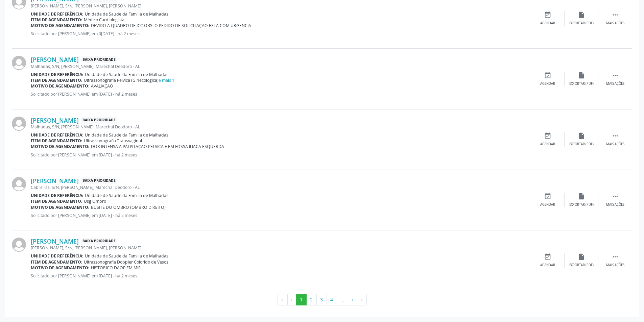 This screenshot has height=322, width=644. Describe the element at coordinates (312, 300) in the screenshot. I see `button: Go to page 2` at that location.